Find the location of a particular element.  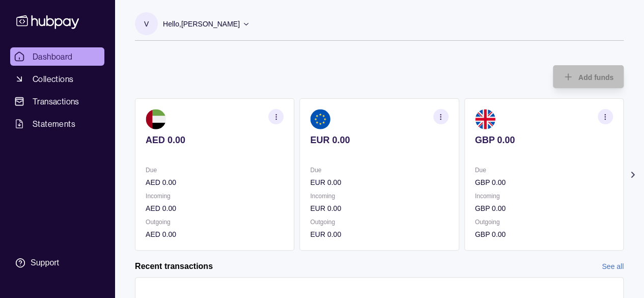

p: V is located at coordinates (146, 24).